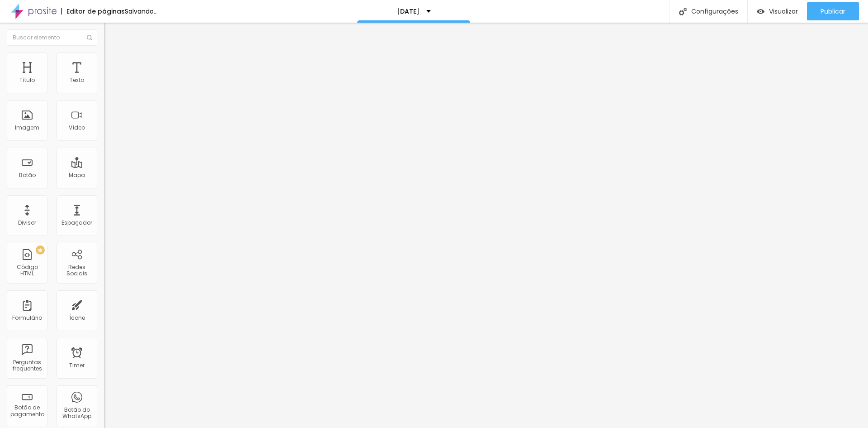 This screenshot has width=868, height=428. I want to click on img: view-1.svg, so click(761, 11).